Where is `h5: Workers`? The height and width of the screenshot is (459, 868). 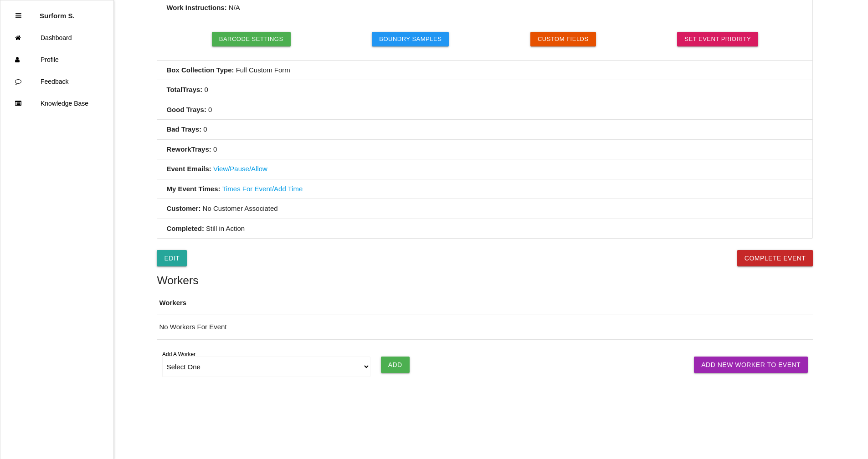 h5: Workers is located at coordinates (485, 280).